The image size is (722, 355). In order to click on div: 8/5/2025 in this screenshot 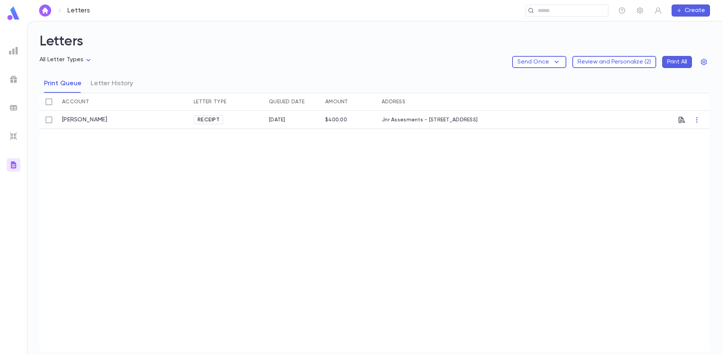, I will do `click(277, 120)`.